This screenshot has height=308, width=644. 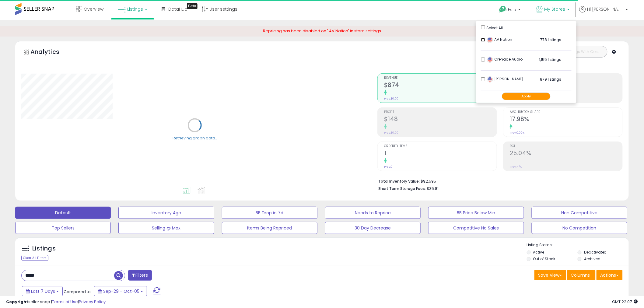 I want to click on span: Revenue, so click(x=440, y=78).